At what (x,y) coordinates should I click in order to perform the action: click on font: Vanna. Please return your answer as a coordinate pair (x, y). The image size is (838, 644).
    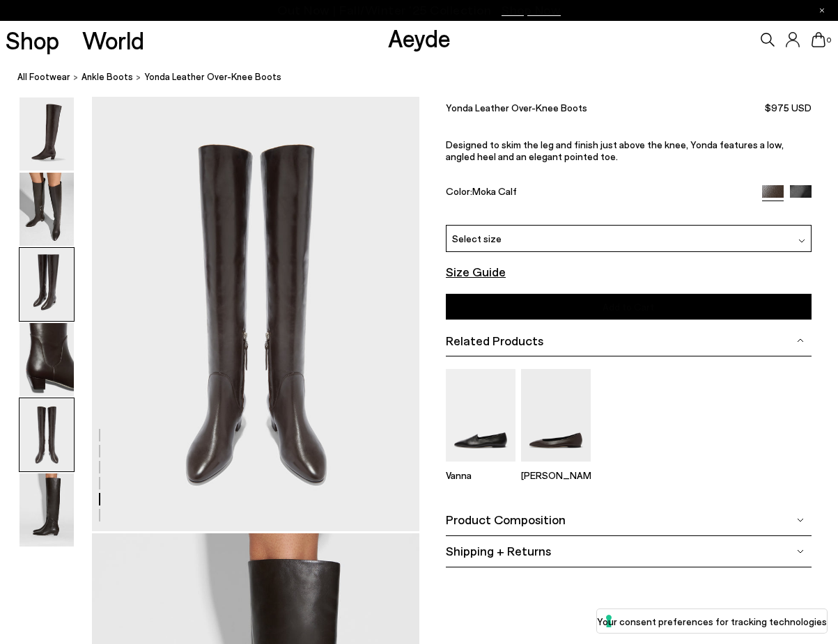
    Looking at the image, I should click on (458, 475).